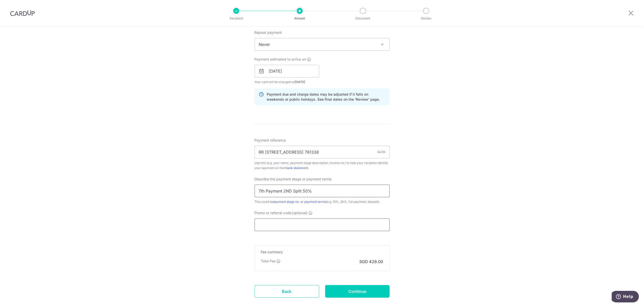 The height and width of the screenshot is (306, 644). I want to click on a: payment stage no. or payment terms, so click(300, 201).